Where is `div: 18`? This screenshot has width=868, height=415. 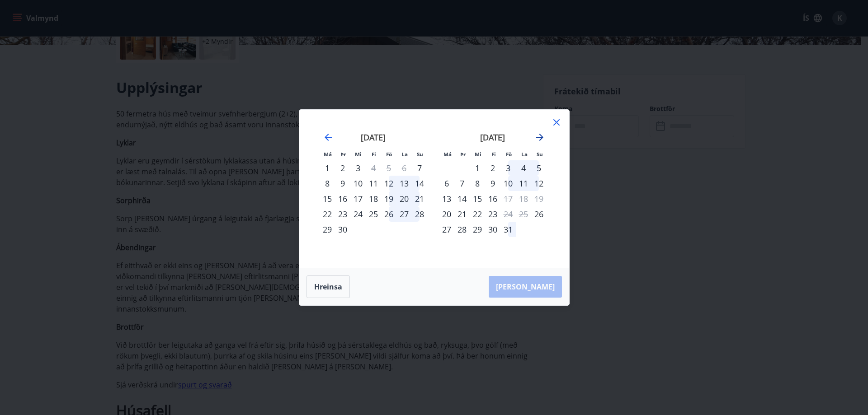 div: 18 is located at coordinates (373, 199).